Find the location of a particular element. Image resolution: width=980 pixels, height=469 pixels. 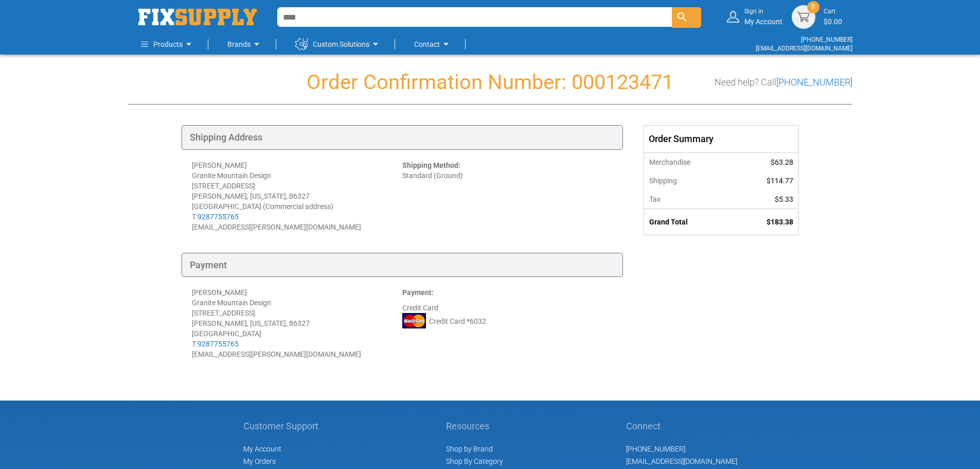

a: Shop by Brand is located at coordinates (470, 449).